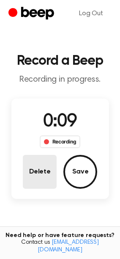 The width and height of the screenshot is (120, 259). I want to click on a: Beep, so click(32, 14).